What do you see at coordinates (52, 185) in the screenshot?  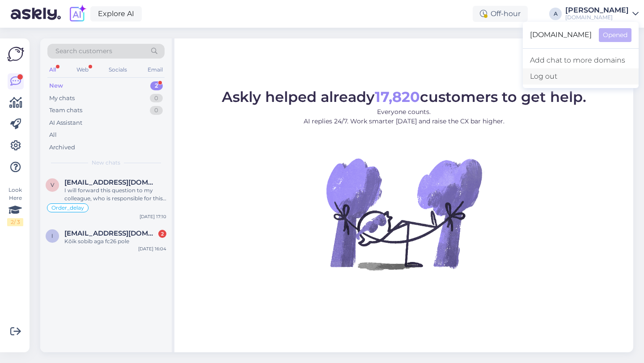 I see `span: v` at bounding box center [52, 185].